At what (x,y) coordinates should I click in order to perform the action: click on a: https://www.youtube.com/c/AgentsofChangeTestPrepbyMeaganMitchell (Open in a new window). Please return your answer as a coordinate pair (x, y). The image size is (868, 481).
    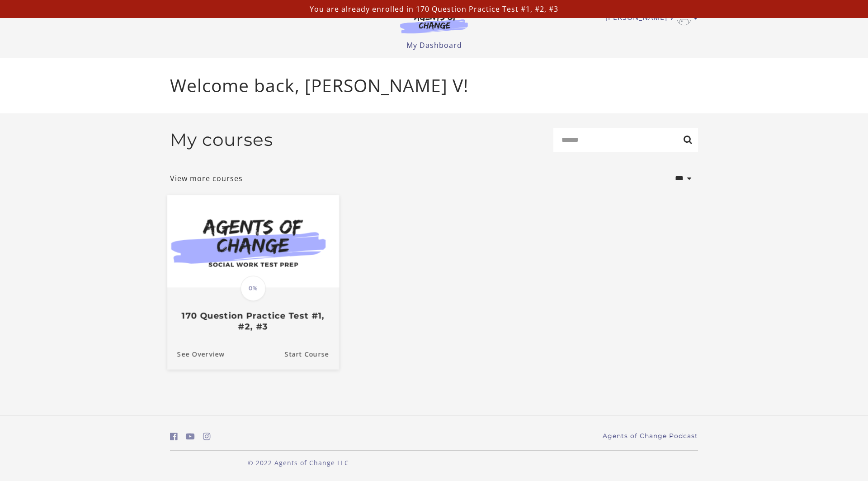
    Looking at the image, I should click on (191, 437).